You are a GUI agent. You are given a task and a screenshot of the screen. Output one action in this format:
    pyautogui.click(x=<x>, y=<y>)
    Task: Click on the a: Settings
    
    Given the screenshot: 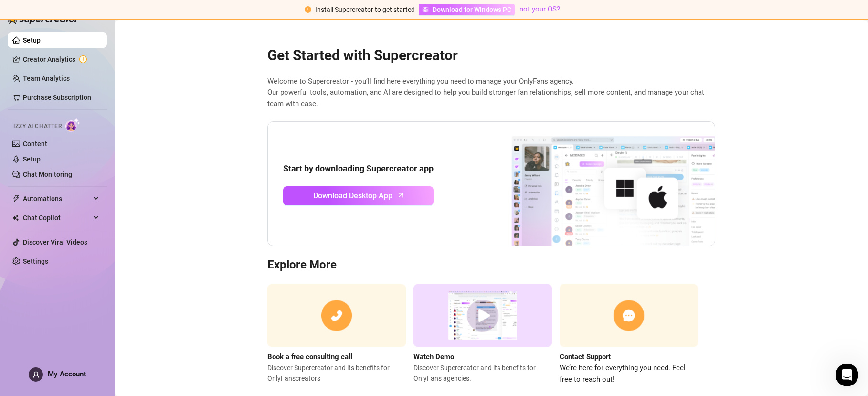 What is the action you would take?
    pyautogui.click(x=35, y=261)
    